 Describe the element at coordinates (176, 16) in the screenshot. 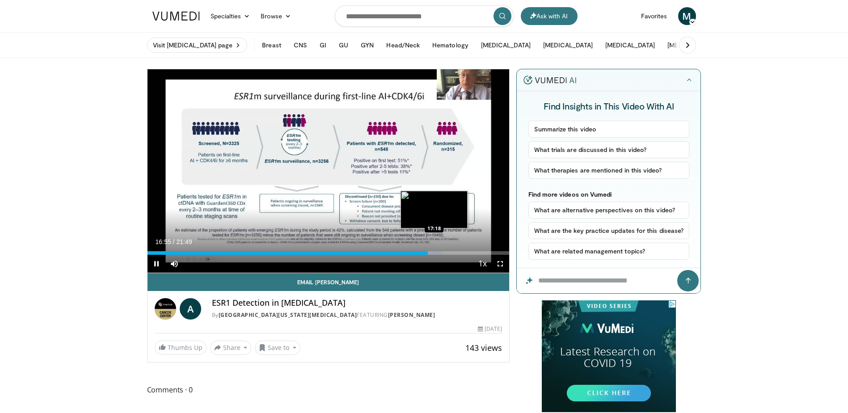

I see `img: VuMedi Logo` at that location.